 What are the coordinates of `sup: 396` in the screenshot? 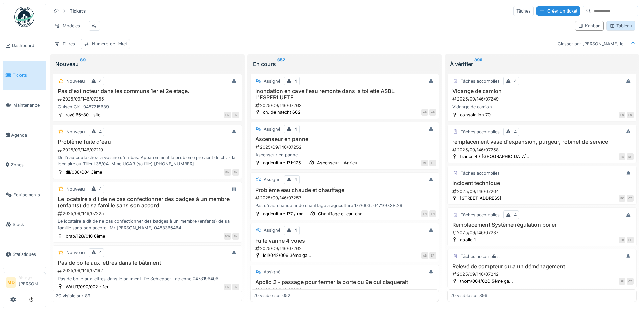 It's located at (479, 64).